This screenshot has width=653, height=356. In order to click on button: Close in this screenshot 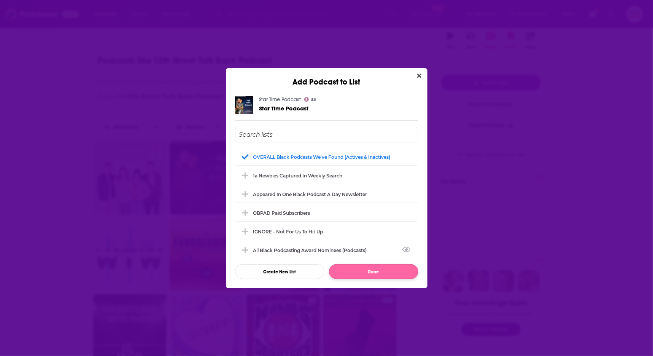, I will do `click(419, 76)`.